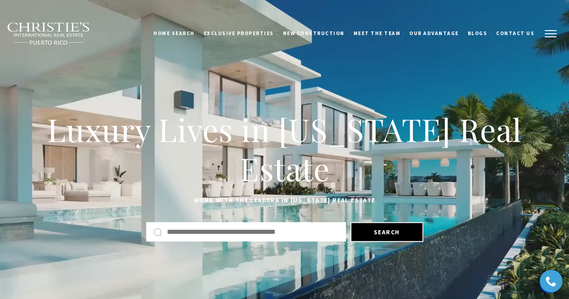 The width and height of the screenshot is (569, 299). Describe the element at coordinates (434, 33) in the screenshot. I see `span: Our Advantage` at that location.